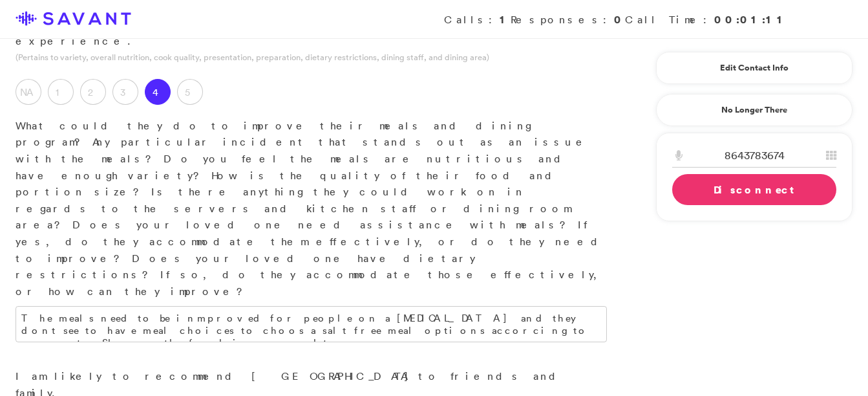 Image resolution: width=868 pixels, height=396 pixels. Describe the element at coordinates (310, 208) in the screenshot. I see `p: What could they do to improve their meals and dining program? Any particular incident that stands...` at that location.